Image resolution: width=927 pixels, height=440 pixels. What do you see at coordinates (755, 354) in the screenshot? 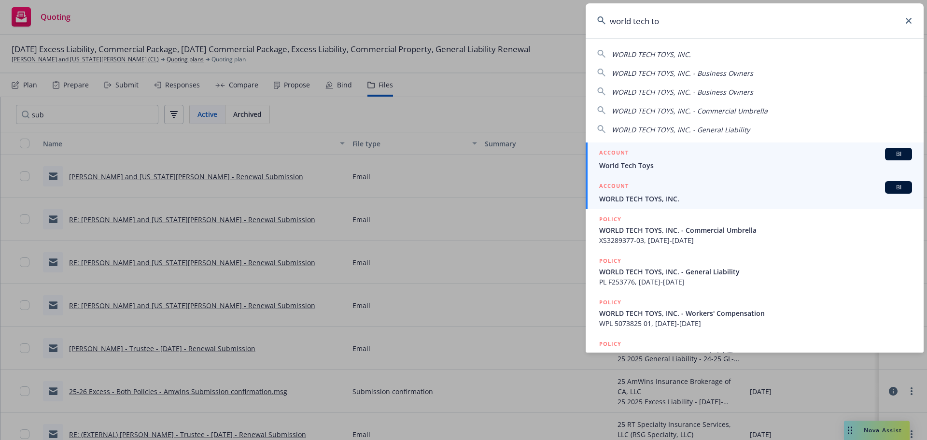
I see `a: POLICYWORLD TECH TOYS, INC. - General Liability` at bounding box center [755, 354].